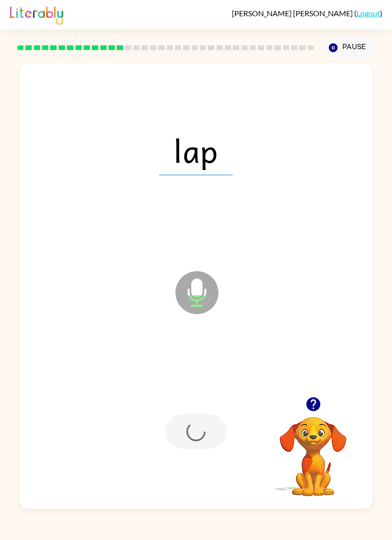  Describe the element at coordinates (196, 150) in the screenshot. I see `span: lap` at that location.